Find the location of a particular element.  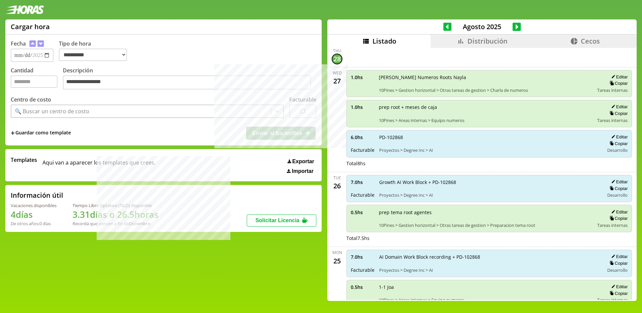

div: Vacaciones disponibles is located at coordinates (33, 205).